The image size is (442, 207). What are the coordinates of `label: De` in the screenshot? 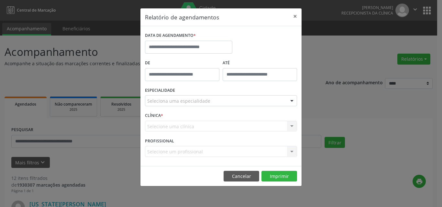 It's located at (182, 63).